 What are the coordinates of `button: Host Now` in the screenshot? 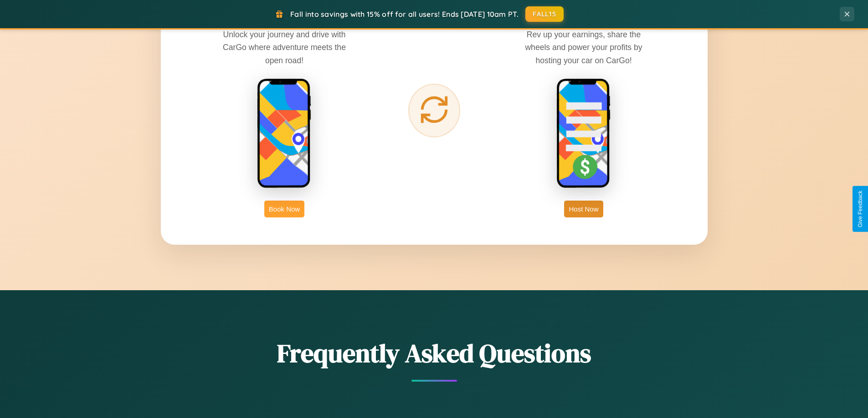 It's located at (583, 209).